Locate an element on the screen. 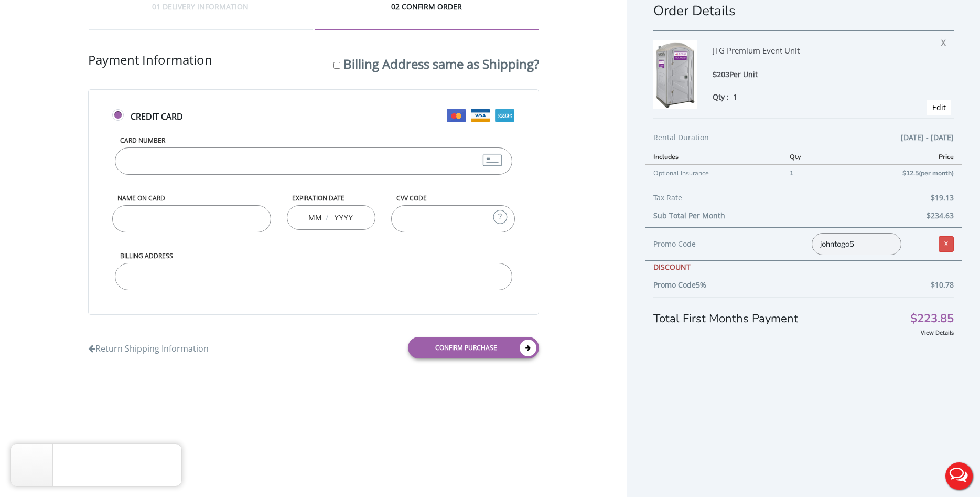 This screenshot has height=497, width=980. label: Billing Address is located at coordinates (313, 256).